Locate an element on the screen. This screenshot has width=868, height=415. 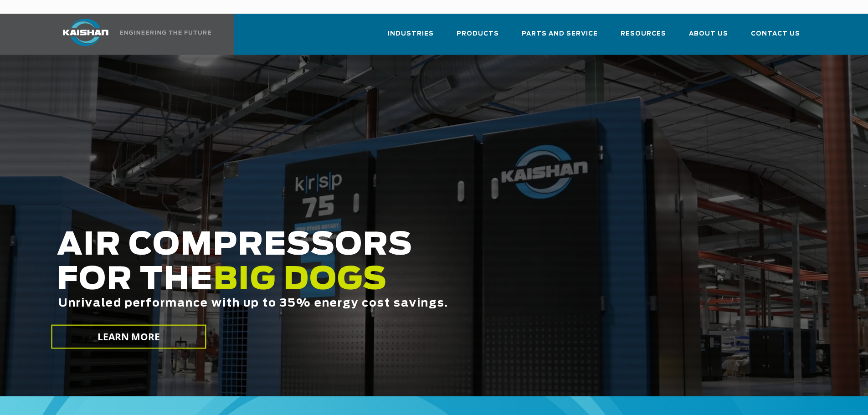
span: BIG DOGS is located at coordinates (300, 280).